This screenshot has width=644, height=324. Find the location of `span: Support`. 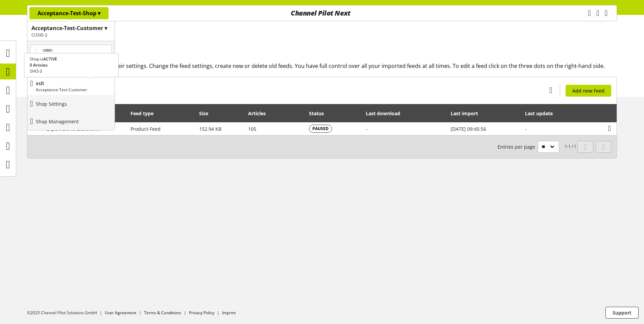

span: Support is located at coordinates (622, 313).